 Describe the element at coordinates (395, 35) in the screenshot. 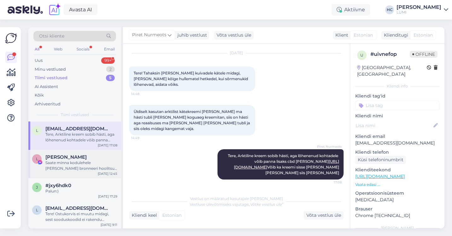

I see `div: Klienditugi` at that location.